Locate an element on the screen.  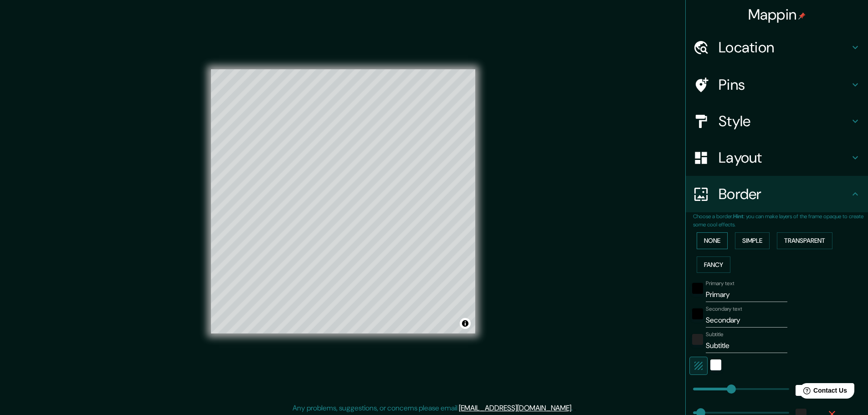
h4: Pins is located at coordinates (784, 85).